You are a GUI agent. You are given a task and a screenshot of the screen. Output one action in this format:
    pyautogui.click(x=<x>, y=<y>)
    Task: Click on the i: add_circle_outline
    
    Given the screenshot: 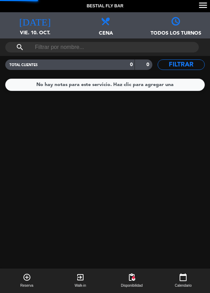 What is the action you would take?
    pyautogui.click(x=27, y=278)
    